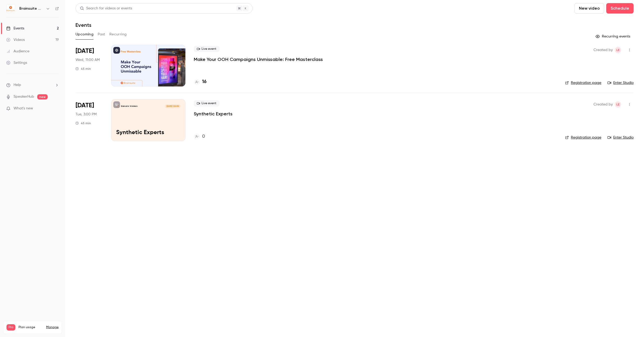 The height and width of the screenshot is (337, 644). I want to click on span: Plan usage, so click(31, 327).